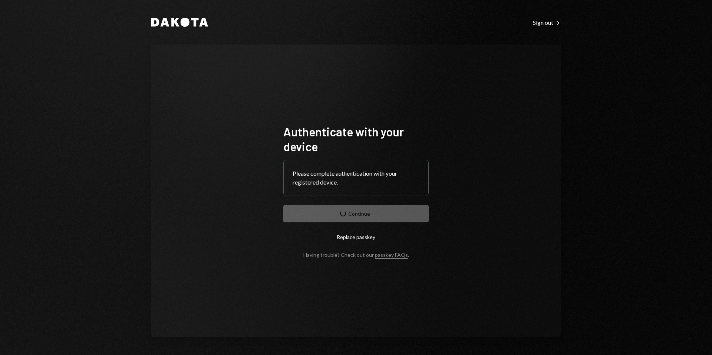 Image resolution: width=712 pixels, height=355 pixels. I want to click on div: Sign out, so click(547, 23).